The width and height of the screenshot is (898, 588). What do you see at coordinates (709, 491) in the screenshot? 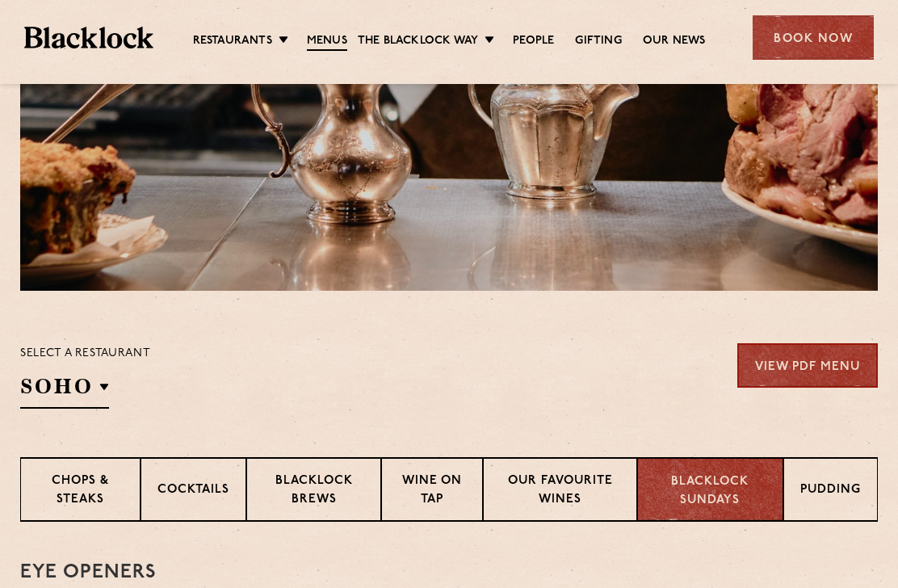
I see `p: Blacklock Sundays` at bounding box center [709, 491].